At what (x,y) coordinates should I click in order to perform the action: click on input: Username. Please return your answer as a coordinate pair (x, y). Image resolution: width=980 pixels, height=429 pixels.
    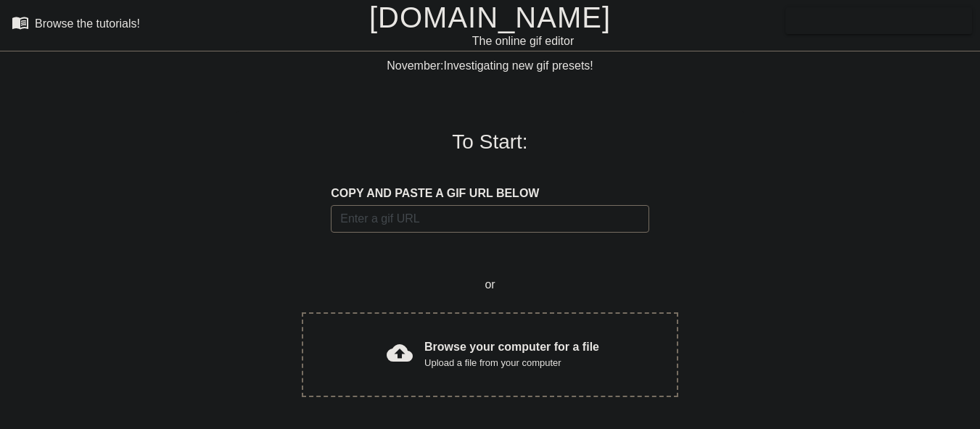
    Looking at the image, I should click on (490, 219).